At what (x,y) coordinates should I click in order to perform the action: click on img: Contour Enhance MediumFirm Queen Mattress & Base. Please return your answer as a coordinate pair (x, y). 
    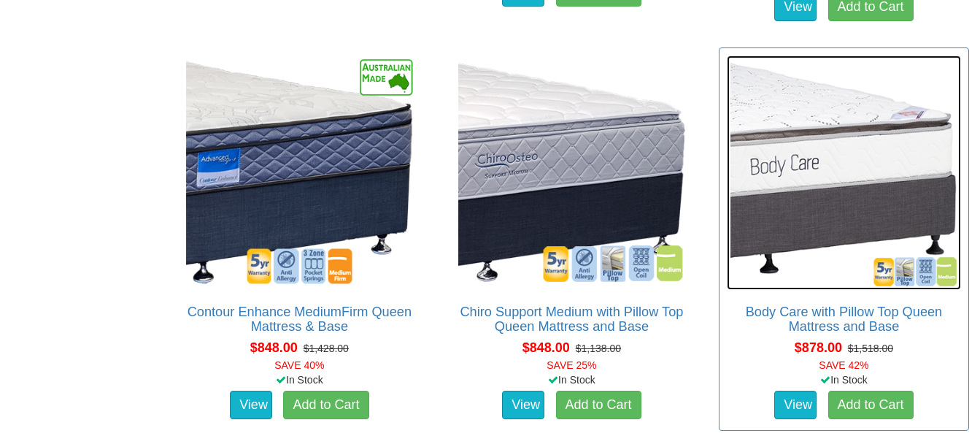
    Looking at the image, I should click on (299, 172).